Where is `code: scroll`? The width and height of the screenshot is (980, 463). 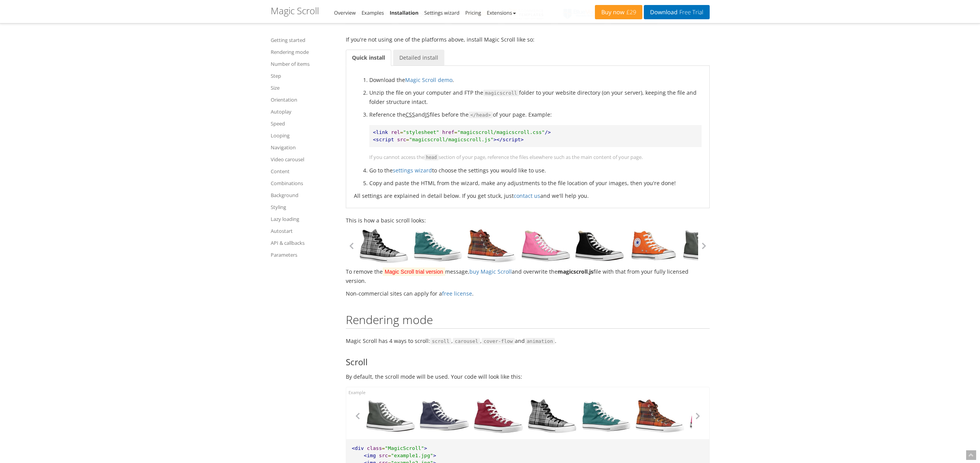 code: scroll is located at coordinates (441, 342).